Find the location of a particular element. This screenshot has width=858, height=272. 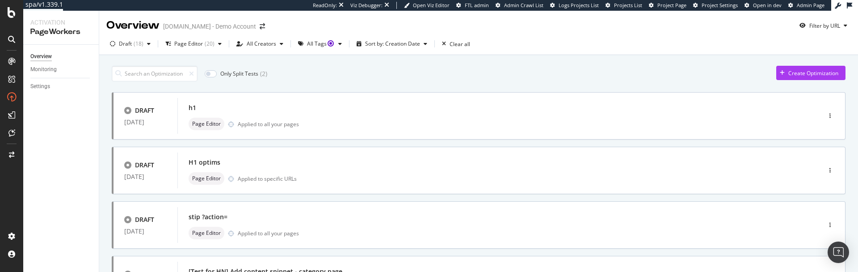

a: Admin Page is located at coordinates (806, 5).